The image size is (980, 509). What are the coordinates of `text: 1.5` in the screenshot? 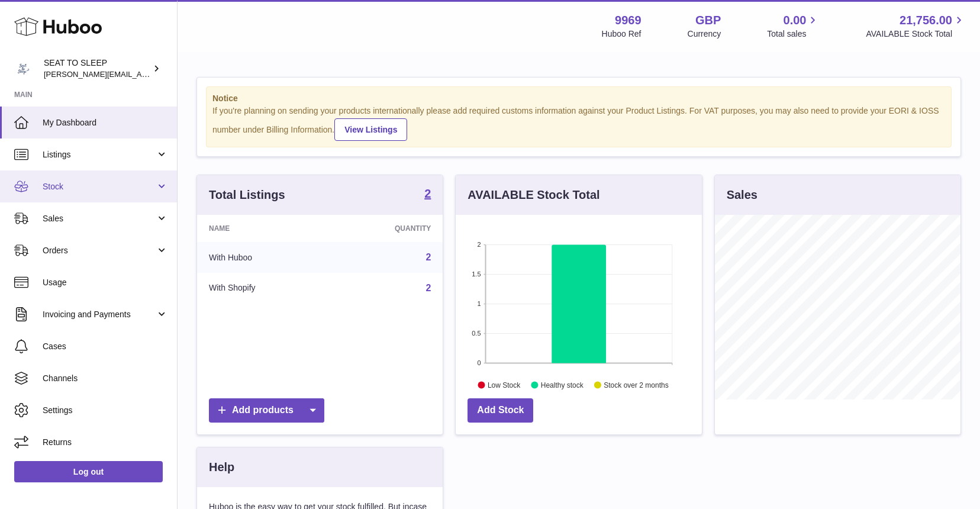 It's located at (476, 274).